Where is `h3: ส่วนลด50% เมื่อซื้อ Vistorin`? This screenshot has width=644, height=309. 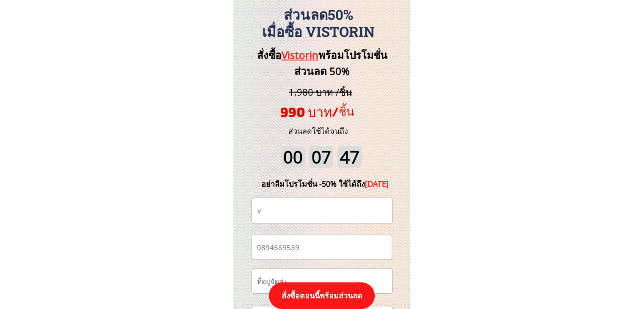 h3: ส่วนลด50% เมื่อซื้อ Vistorin is located at coordinates (319, 23).